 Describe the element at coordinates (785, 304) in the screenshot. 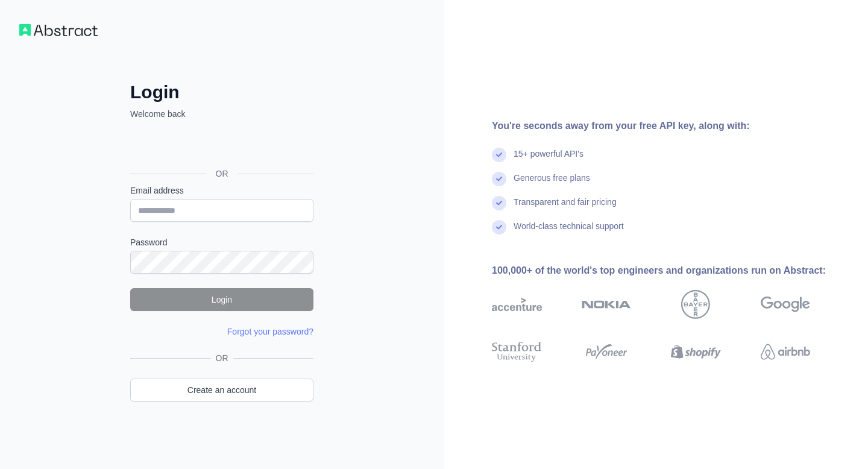

I see `img: google` at that location.